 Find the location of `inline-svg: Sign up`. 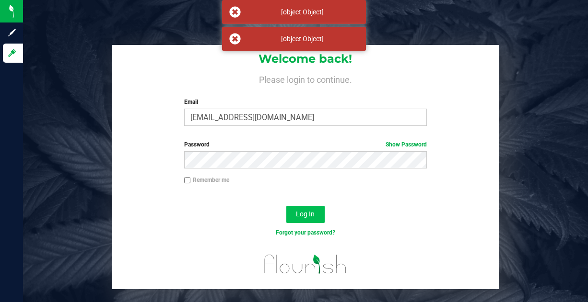

inline-svg: Sign up is located at coordinates (12, 33).